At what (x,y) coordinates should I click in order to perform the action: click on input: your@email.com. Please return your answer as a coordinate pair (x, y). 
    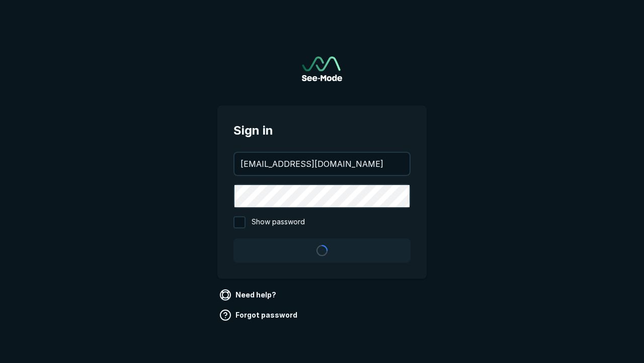
    Looking at the image, I should click on (322, 164).